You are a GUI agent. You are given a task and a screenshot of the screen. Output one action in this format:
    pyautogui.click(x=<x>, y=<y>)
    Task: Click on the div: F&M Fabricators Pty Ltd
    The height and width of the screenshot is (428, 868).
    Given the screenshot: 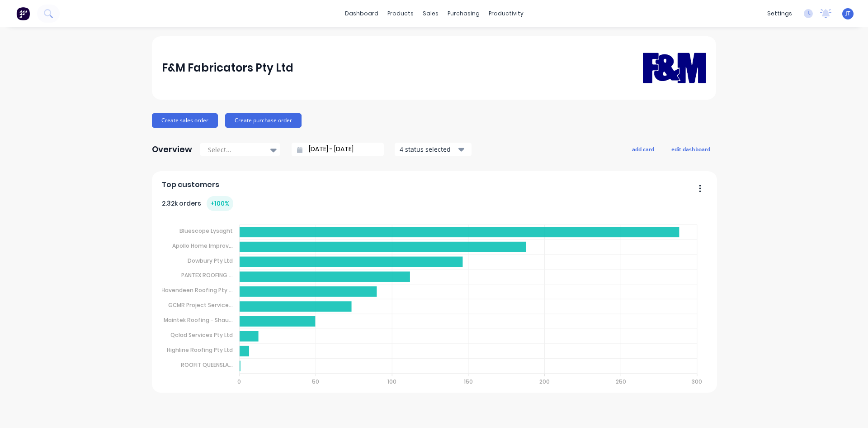 What is the action you would take?
    pyautogui.click(x=227, y=68)
    